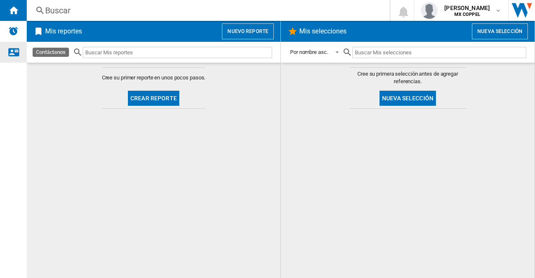 This screenshot has width=535, height=278. I want to click on div: Mi pedido, so click(47, 52).